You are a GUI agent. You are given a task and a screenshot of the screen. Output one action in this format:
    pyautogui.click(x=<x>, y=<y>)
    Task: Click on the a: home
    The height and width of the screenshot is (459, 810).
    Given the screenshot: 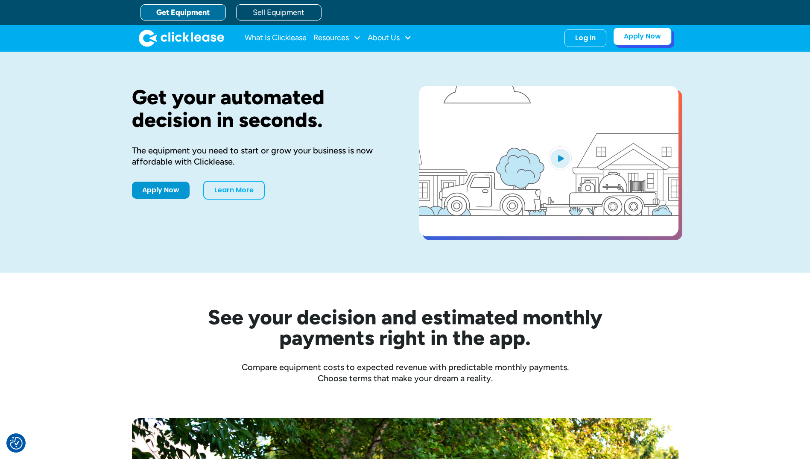 What is the action you would take?
    pyautogui.click(x=181, y=38)
    